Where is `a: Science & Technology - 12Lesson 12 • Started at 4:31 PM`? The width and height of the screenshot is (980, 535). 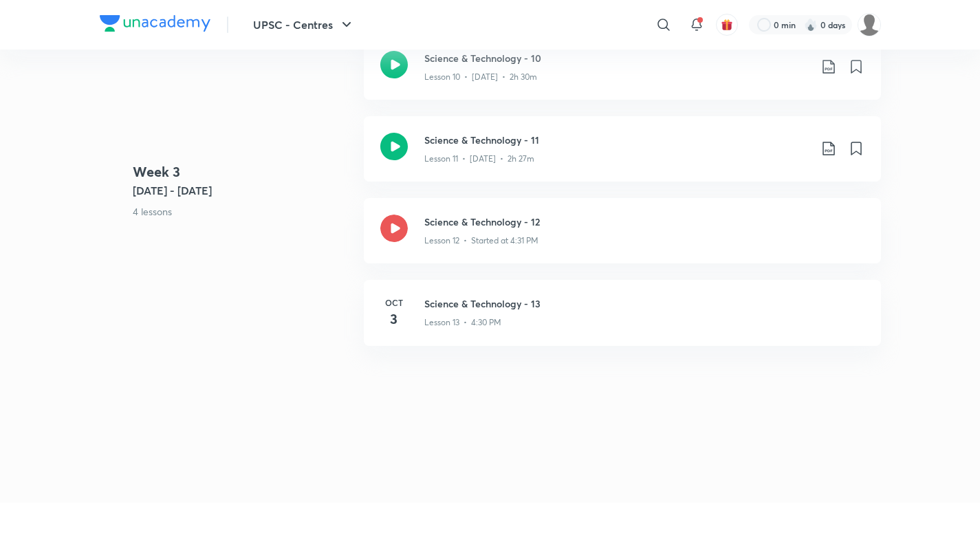 a: Science & Technology - 12Lesson 12 • Started at 4:31 PM is located at coordinates (622, 239).